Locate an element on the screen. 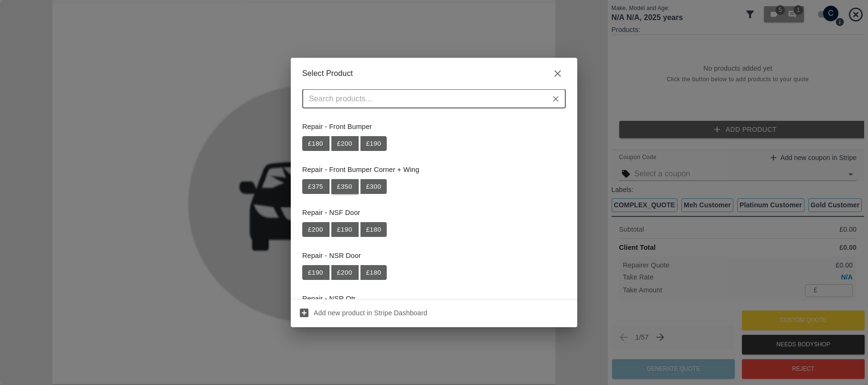 Image resolution: width=868 pixels, height=385 pixels. p: Select Product is located at coordinates (327, 73).